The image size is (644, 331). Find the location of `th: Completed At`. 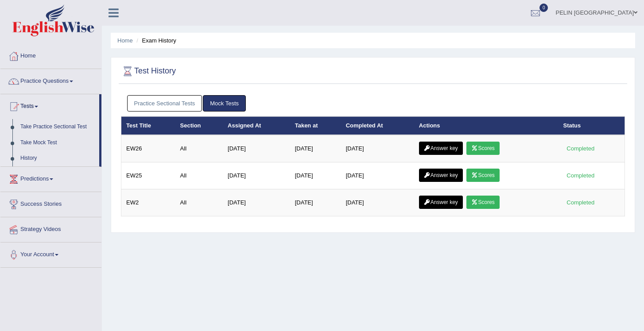

th: Completed At is located at coordinates (377, 126).